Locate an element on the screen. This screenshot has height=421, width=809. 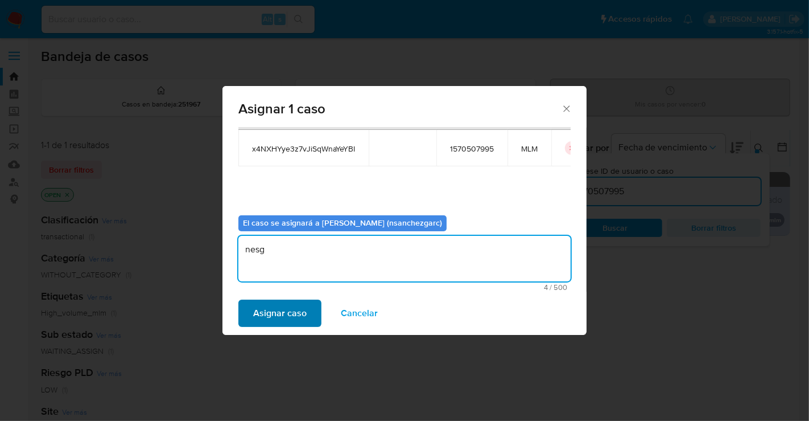
span: Asignar 1 caso is located at coordinates (399, 109).